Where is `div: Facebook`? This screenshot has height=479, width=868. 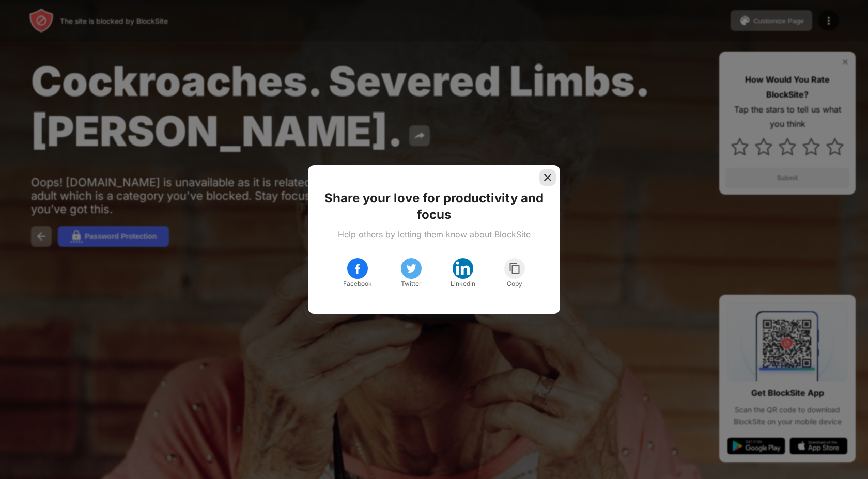
div: Facebook is located at coordinates (358, 284).